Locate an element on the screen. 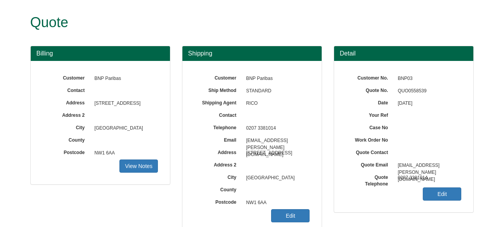  span: STANDARD is located at coordinates (276, 91).